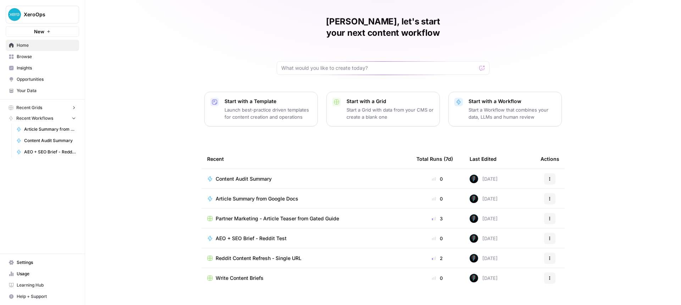  I want to click on button: New, so click(42, 32).